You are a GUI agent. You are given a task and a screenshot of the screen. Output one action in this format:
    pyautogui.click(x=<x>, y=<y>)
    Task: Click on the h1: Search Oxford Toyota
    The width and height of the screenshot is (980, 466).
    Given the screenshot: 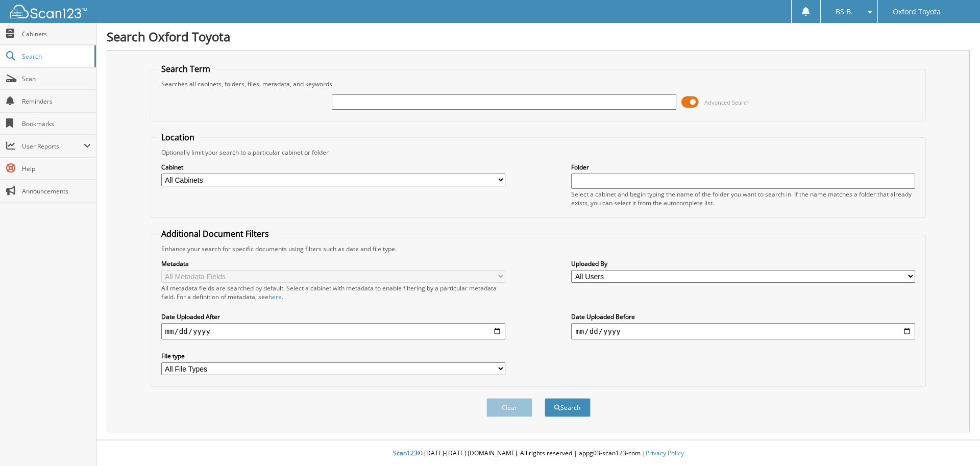 What is the action you would take?
    pyautogui.click(x=538, y=36)
    